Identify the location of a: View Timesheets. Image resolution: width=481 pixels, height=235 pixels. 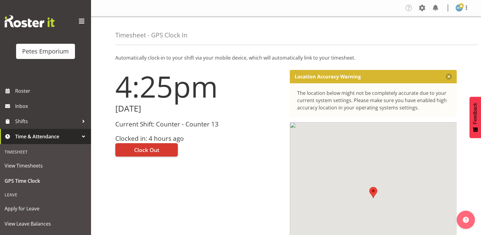
(46, 165).